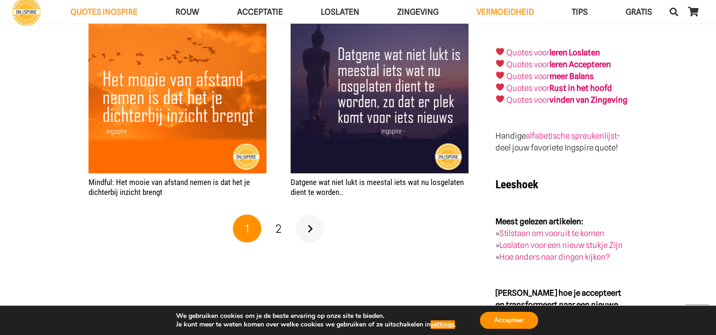  Describe the element at coordinates (697, 316) in the screenshot. I see `a: Terug naar top` at that location.